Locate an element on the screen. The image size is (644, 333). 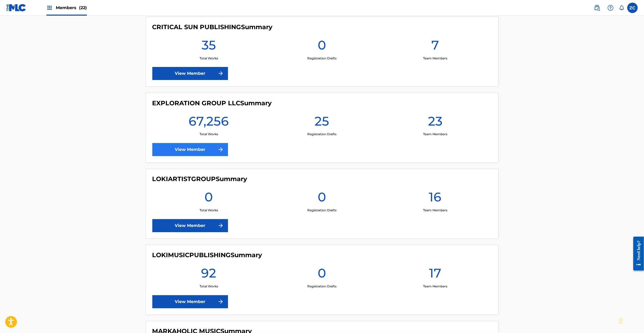
div: Need help? is located at coordinates (9, 18).